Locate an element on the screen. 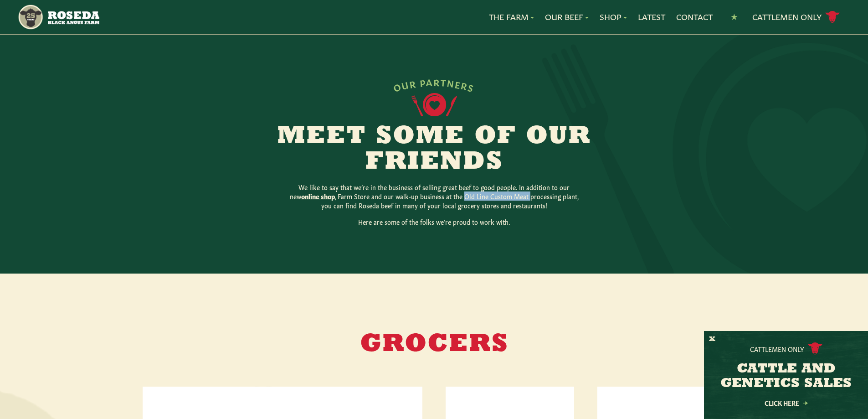 The height and width of the screenshot is (419, 868). a: Latest is located at coordinates (652, 17).